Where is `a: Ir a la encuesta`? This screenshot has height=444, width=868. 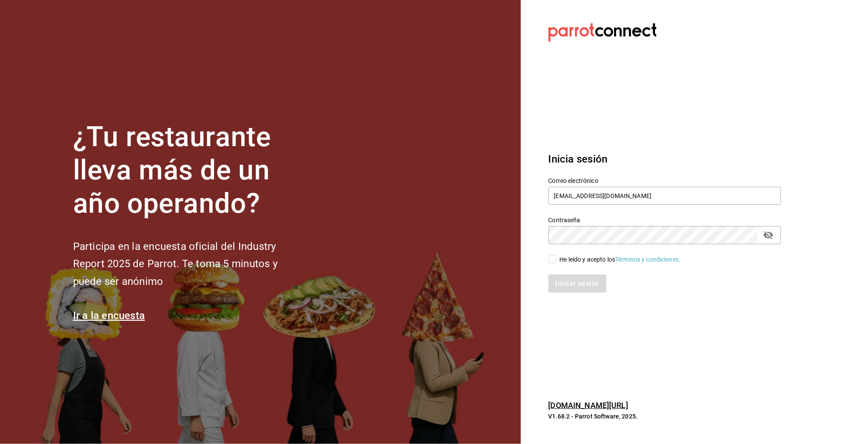
a: Ir a la encuesta is located at coordinates (109, 315).